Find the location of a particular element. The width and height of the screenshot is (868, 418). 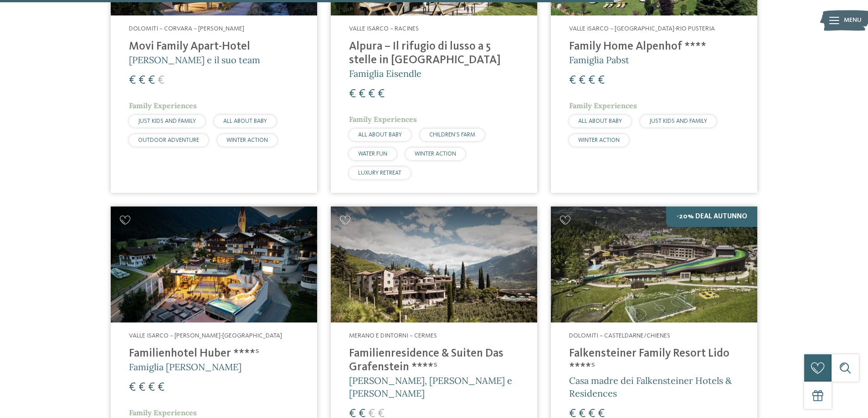

span: Famiglia Eisendle is located at coordinates (385, 74).